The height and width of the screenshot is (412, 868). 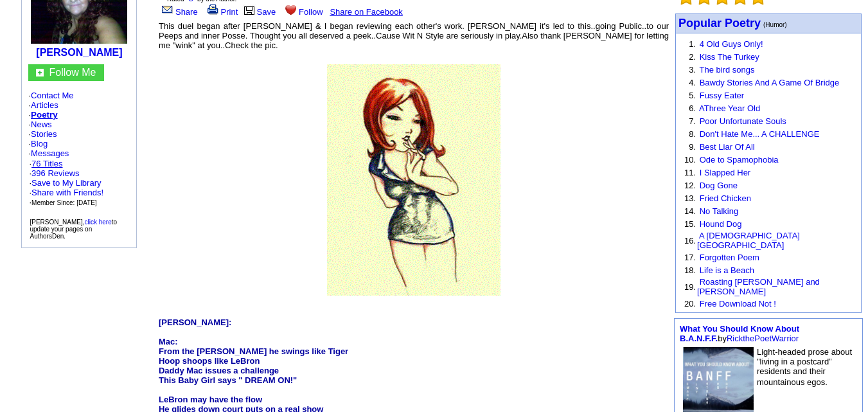 I want to click on a: Contact Me, so click(x=52, y=95).